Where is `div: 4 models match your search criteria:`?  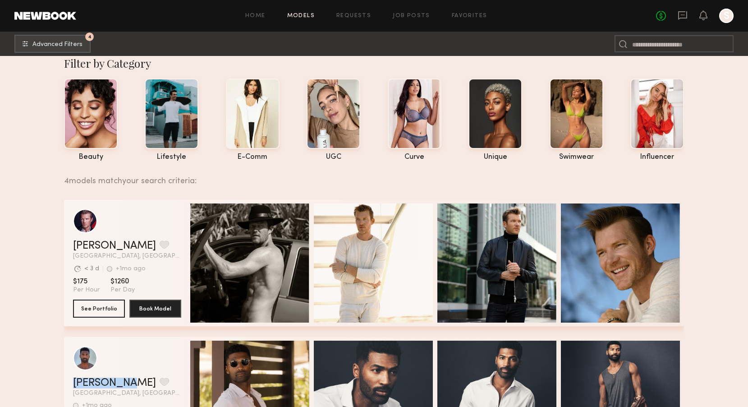 div: 4 models match your search criteria: is located at coordinates (370, 176).